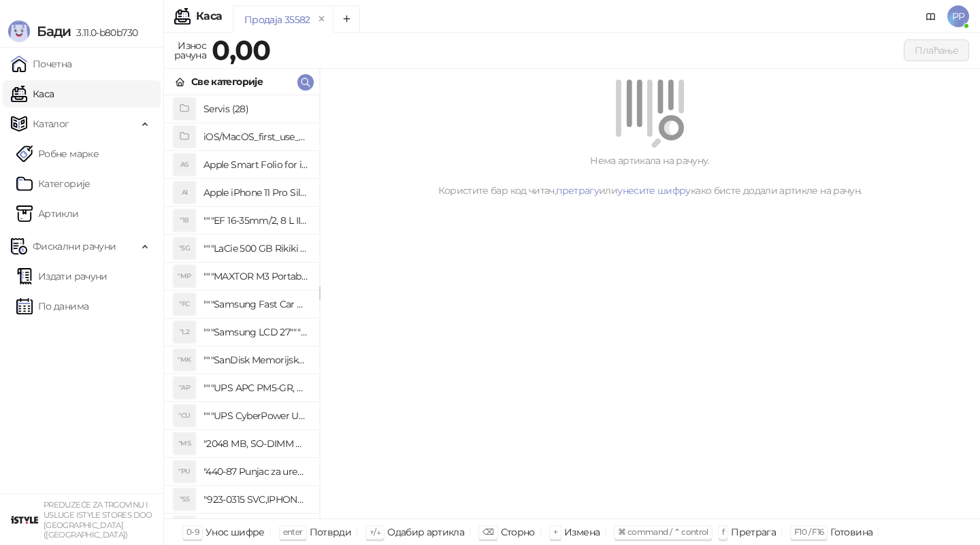 This screenshot has height=545, width=980. What do you see at coordinates (42, 64) in the screenshot?
I see `a: Почетна` at bounding box center [42, 64].